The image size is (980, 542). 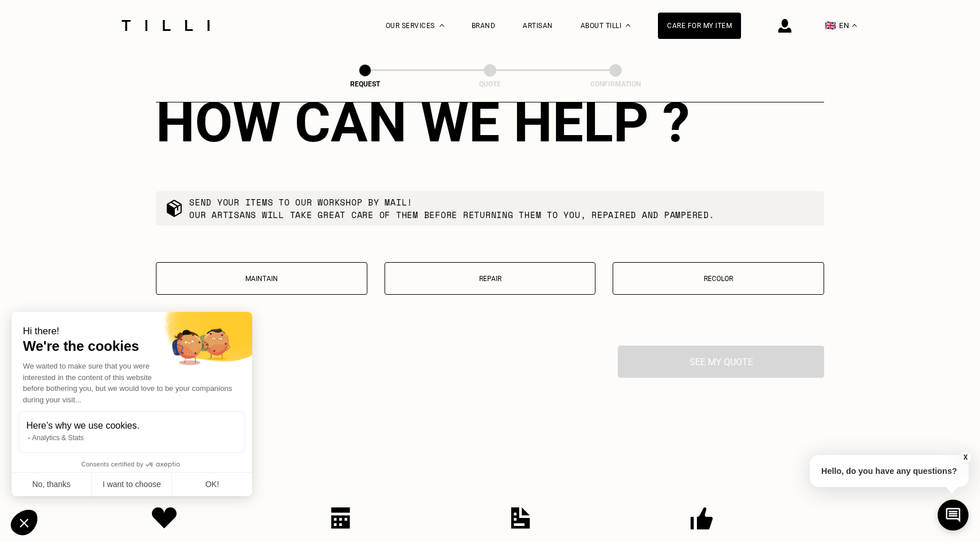 I want to click on a: Artisan, so click(x=537, y=25).